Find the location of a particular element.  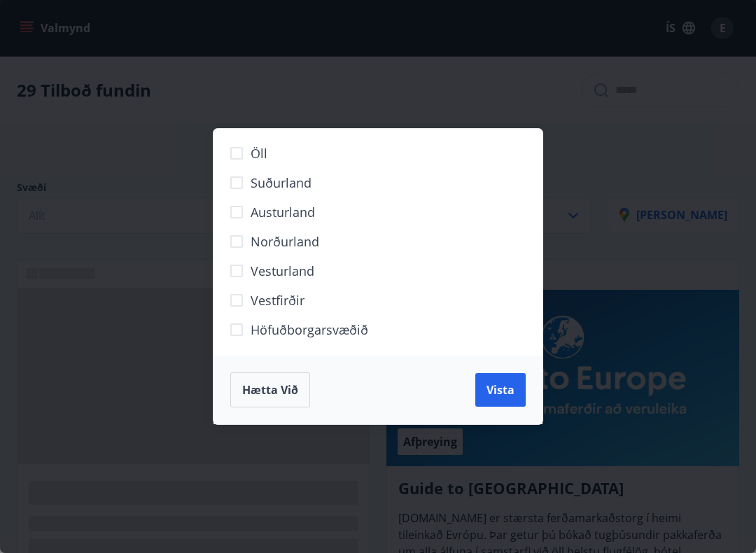

span: Vestfirðir is located at coordinates (277, 300).